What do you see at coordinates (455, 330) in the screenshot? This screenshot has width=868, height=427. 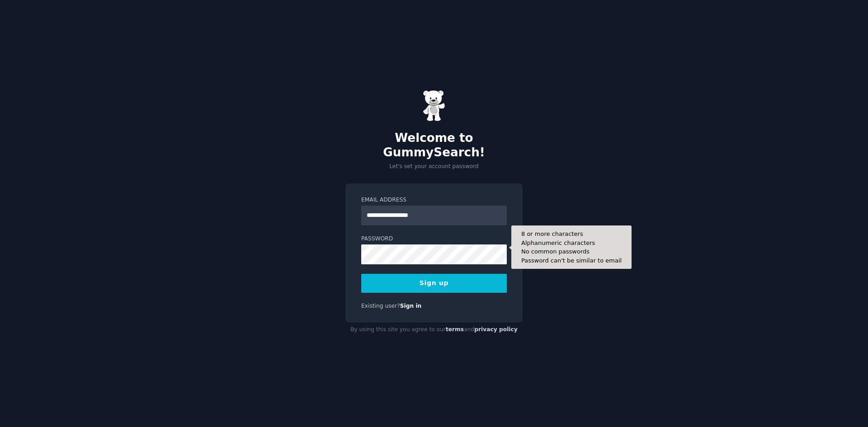 I see `a: terms` at bounding box center [455, 330].